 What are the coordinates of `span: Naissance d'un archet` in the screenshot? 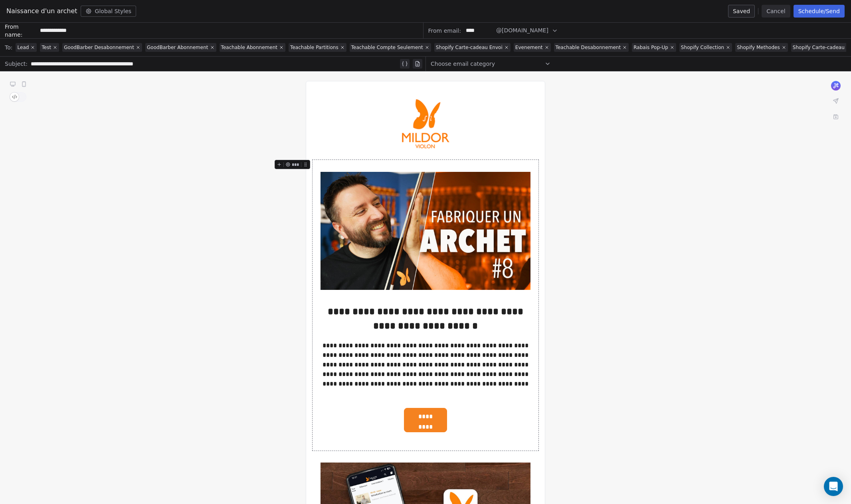 It's located at (42, 11).